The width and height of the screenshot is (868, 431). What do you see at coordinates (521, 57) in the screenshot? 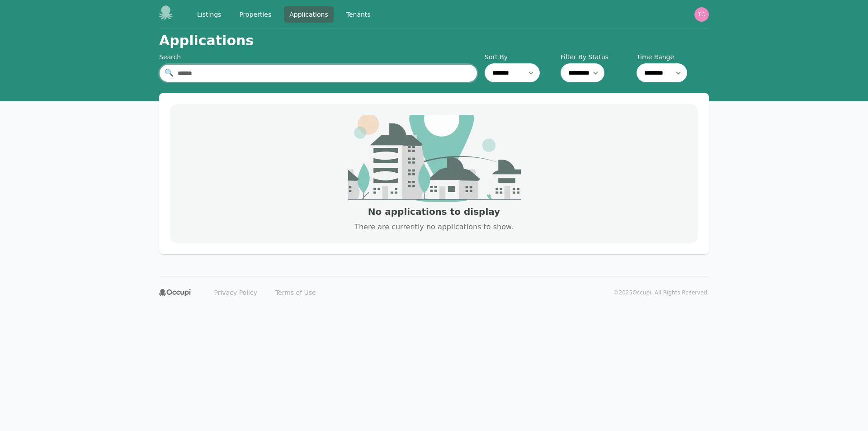
I see `label: Sort By` at bounding box center [521, 57].